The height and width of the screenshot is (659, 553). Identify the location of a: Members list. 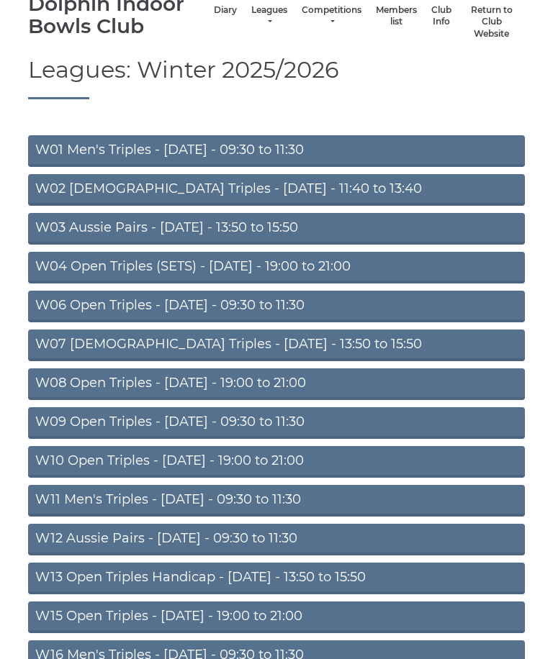
(396, 17).